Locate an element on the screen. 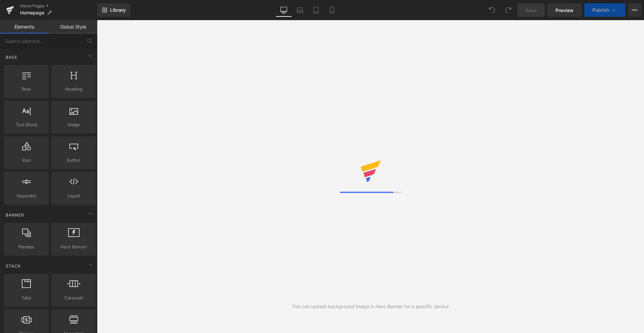 This screenshot has width=644, height=333. a: Preview is located at coordinates (564, 10).